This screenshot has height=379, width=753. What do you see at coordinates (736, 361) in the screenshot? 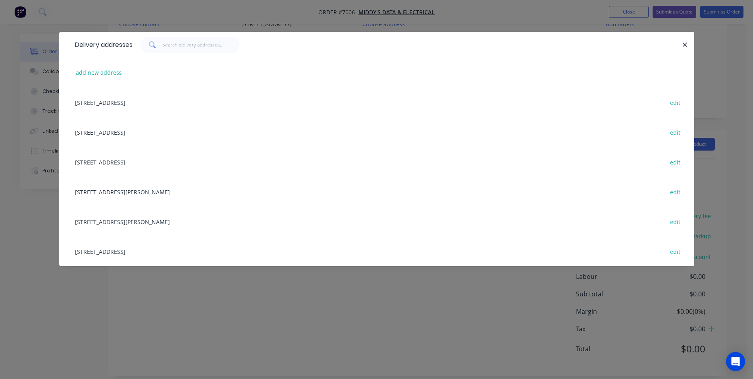
I see `div: Open Intercom Messenger` at bounding box center [736, 361].